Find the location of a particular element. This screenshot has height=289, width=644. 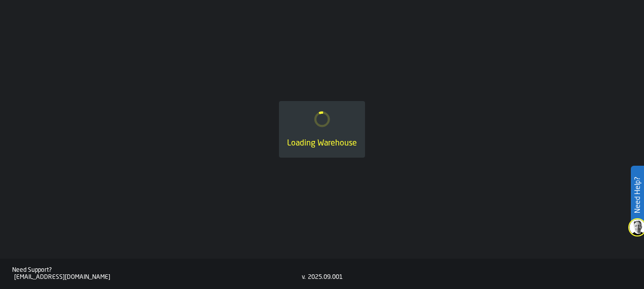

label: Need Help? is located at coordinates (637, 195).